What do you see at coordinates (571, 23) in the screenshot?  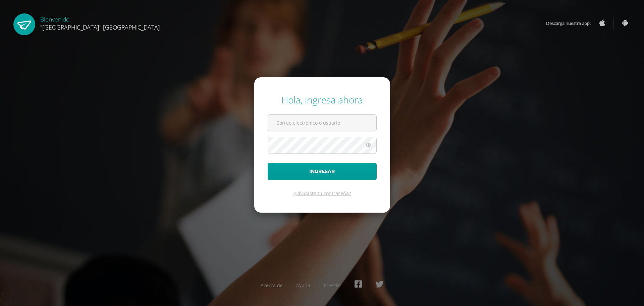 I see `span: Descarga nuestra app:` at bounding box center [571, 23].